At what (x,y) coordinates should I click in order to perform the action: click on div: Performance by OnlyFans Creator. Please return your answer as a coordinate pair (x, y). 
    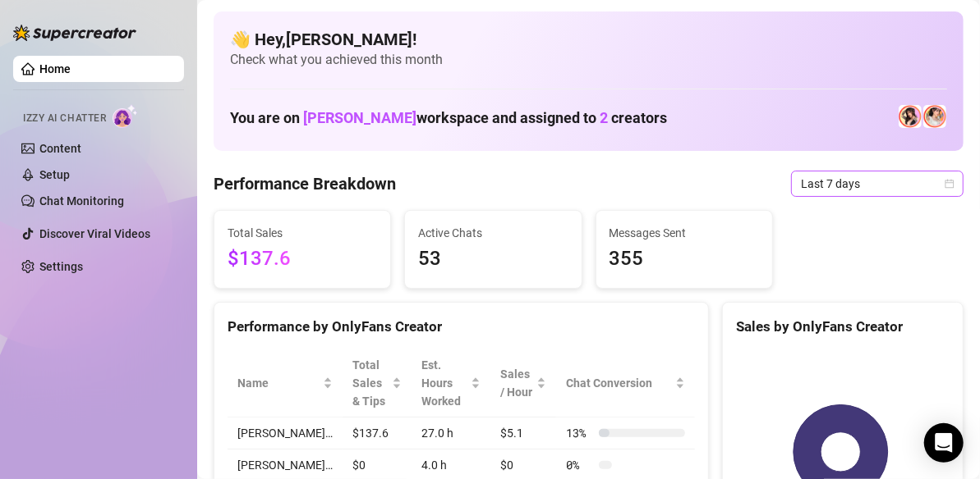
    Looking at the image, I should click on (461, 327).